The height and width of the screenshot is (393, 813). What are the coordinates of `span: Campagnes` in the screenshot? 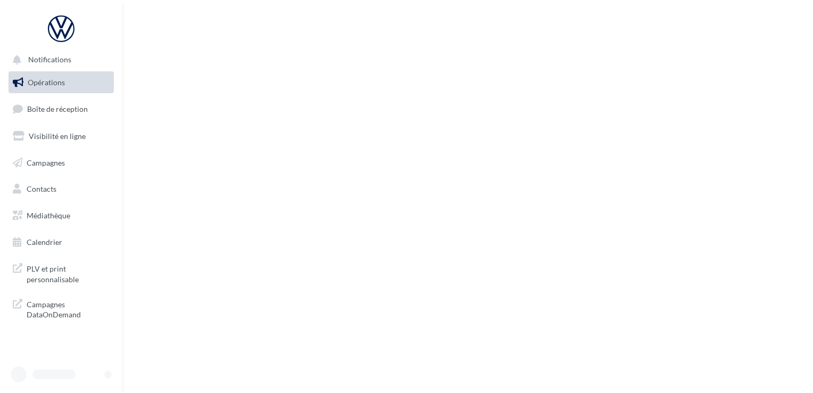 It's located at (46, 162).